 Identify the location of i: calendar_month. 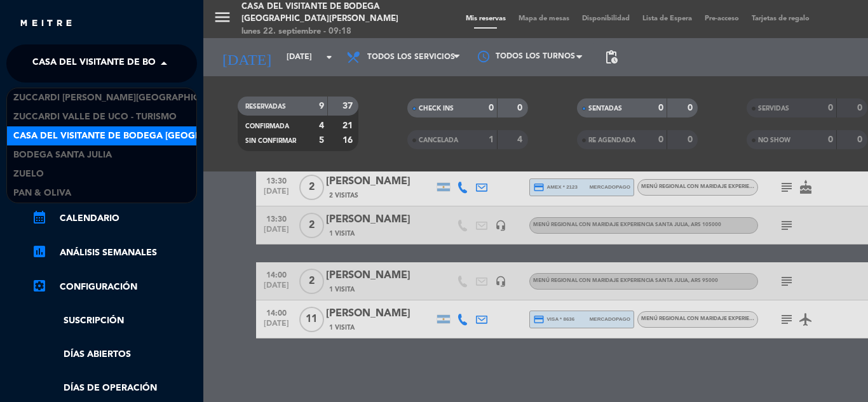
(39, 218).